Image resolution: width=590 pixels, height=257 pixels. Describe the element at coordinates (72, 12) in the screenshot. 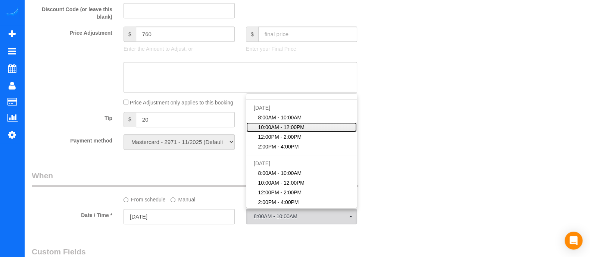

I see `label: Discount Code (or leave this blank)` at that location.